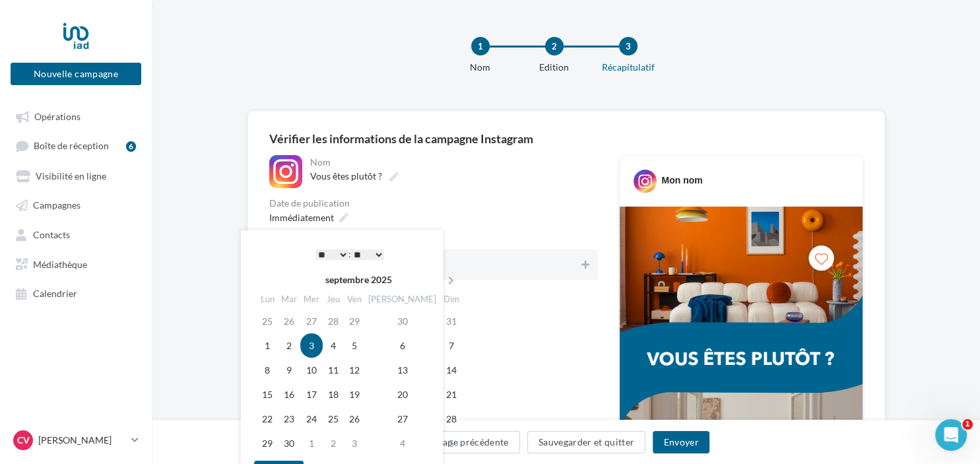 The image size is (980, 464). What do you see at coordinates (267, 369) in the screenshot?
I see `td: 8` at bounding box center [267, 369].